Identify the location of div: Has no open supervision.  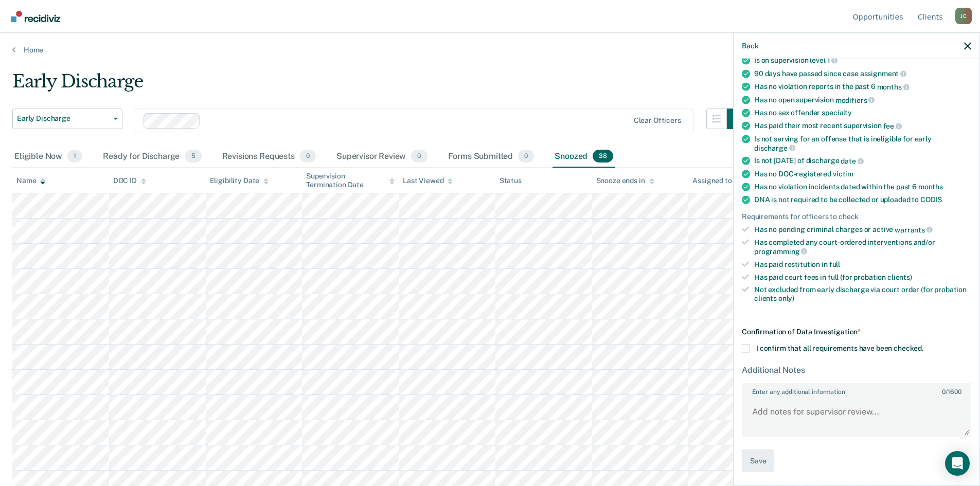
(863, 100).